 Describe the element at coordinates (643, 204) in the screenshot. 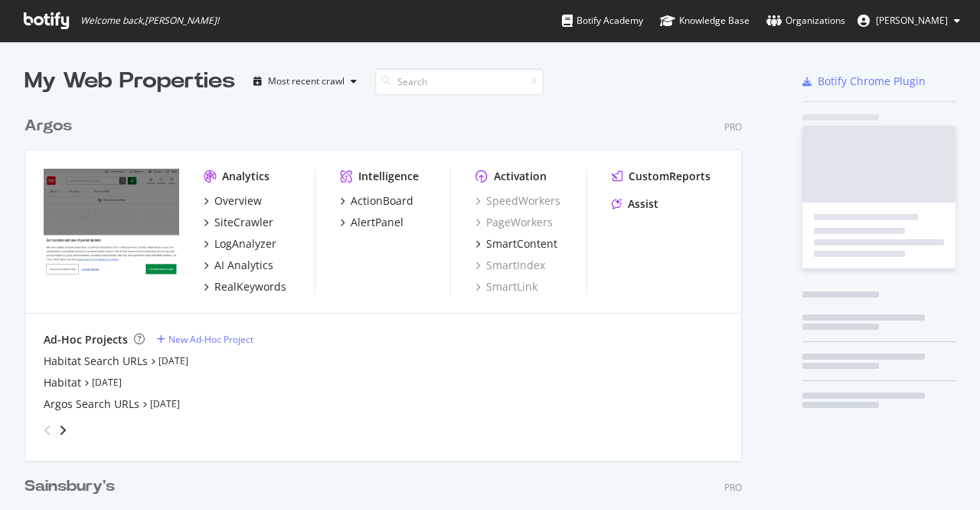

I see `div: Assist` at that location.